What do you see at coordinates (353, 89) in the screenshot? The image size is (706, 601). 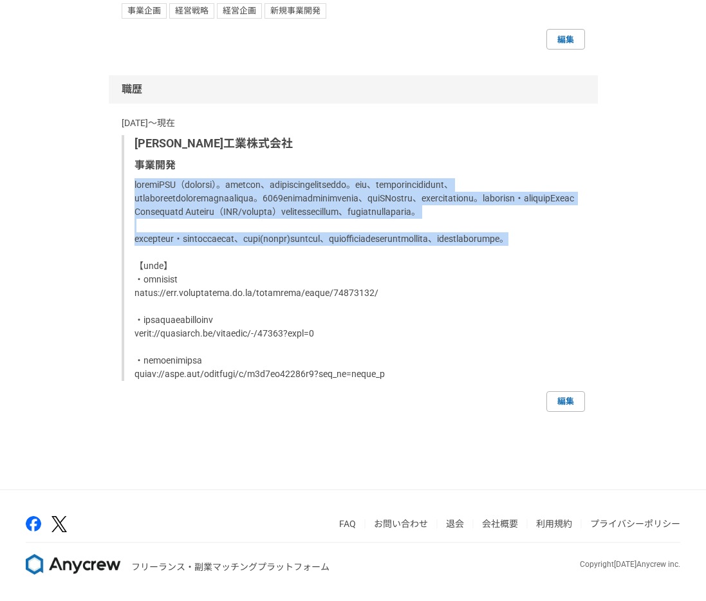 I see `div: 職歴` at bounding box center [353, 89].